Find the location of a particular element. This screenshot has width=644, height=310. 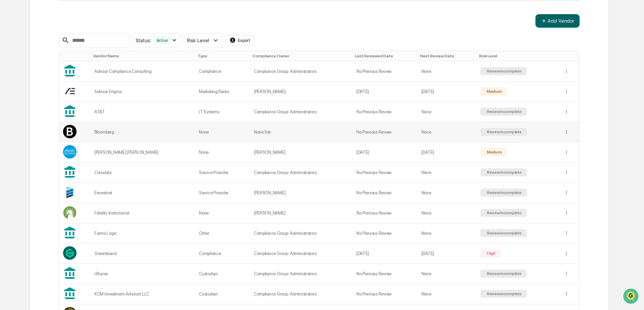

span: Risk Level is located at coordinates (198, 40).